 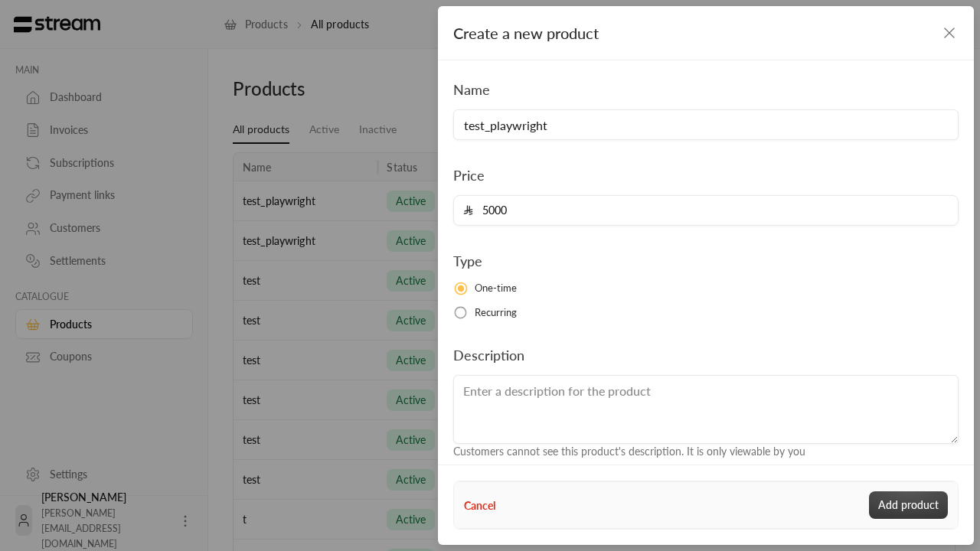 What do you see at coordinates (496, 313) in the screenshot?
I see `span: Recurring` at bounding box center [496, 313].